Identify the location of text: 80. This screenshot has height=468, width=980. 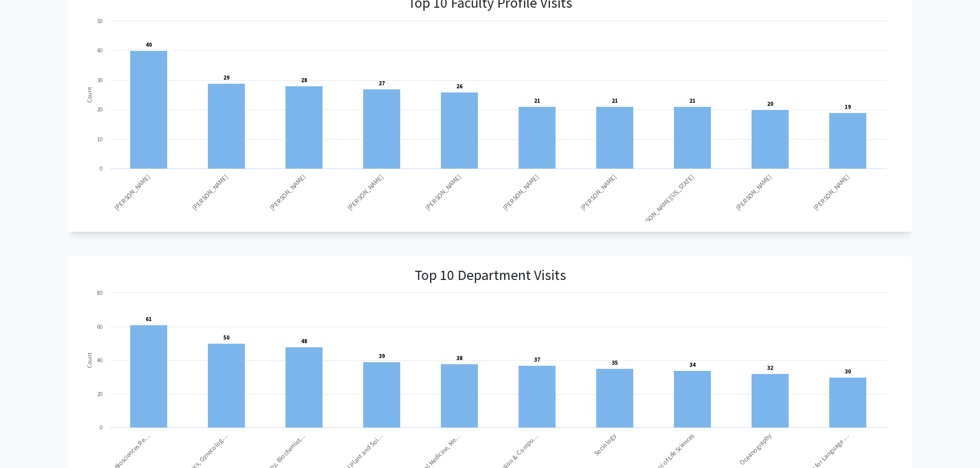
(99, 293).